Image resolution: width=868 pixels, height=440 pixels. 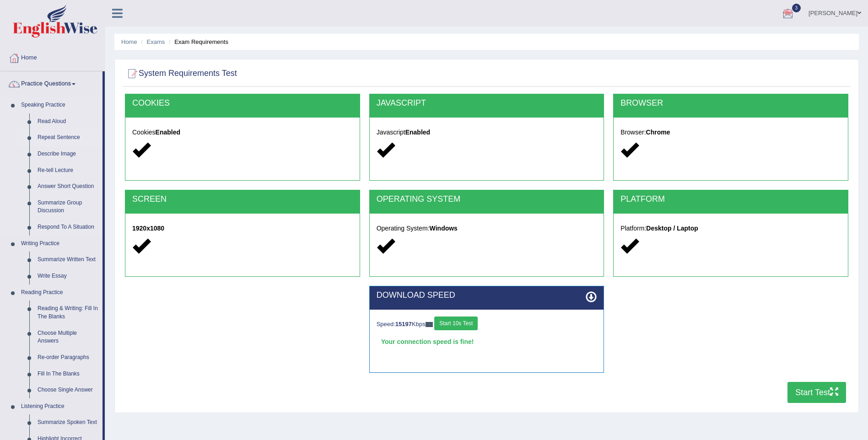 What do you see at coordinates (68, 358) in the screenshot?
I see `a: Re-order Paragraphs` at bounding box center [68, 358].